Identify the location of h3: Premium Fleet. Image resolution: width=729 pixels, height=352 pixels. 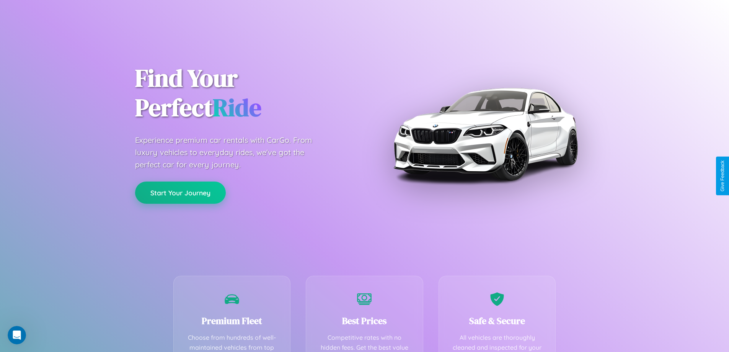
(232, 320).